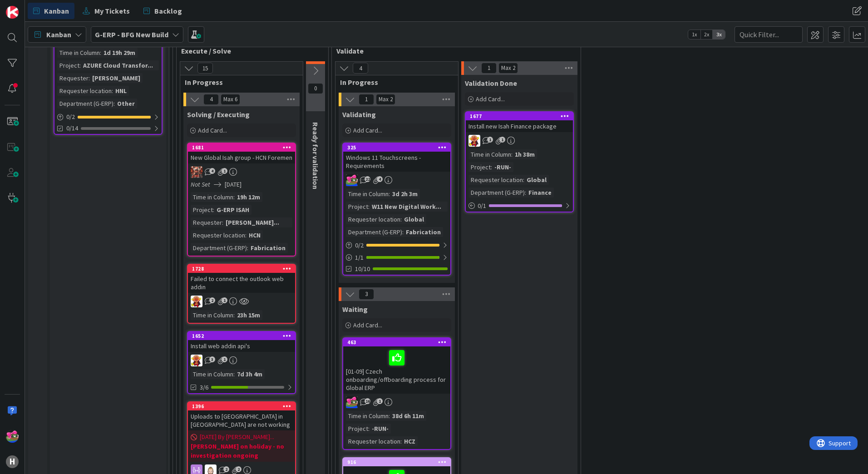  Describe the element at coordinates (316, 88) in the screenshot. I see `span: 0` at that location.